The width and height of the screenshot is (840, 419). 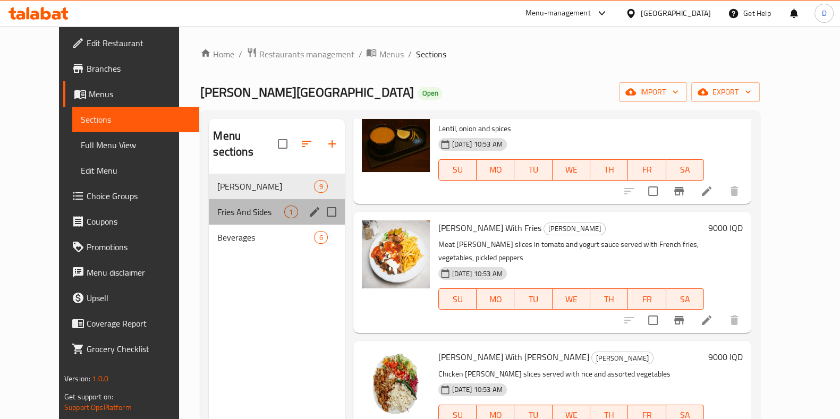 I want to click on span: D, so click(x=824, y=13).